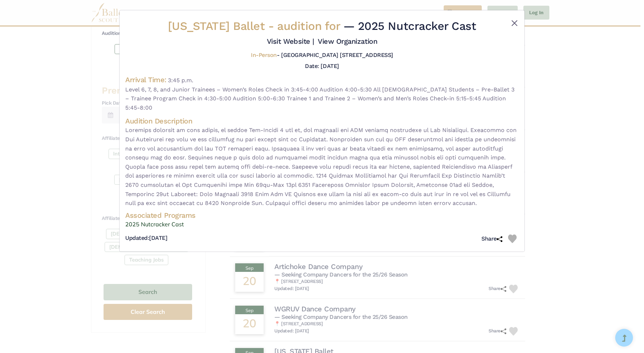 This screenshot has width=644, height=353. What do you see at coordinates (309, 26) in the screenshot?
I see `span: audition for` at bounding box center [309, 26].